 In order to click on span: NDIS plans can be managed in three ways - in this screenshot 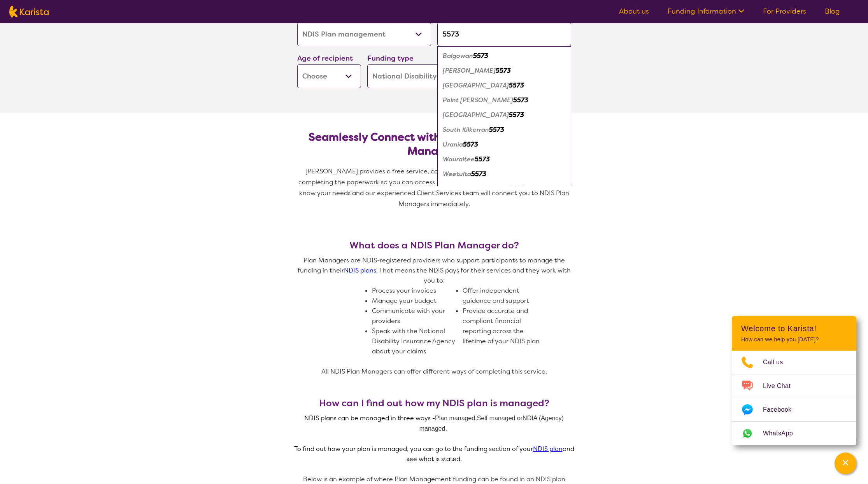, I will do `click(369, 417)`.